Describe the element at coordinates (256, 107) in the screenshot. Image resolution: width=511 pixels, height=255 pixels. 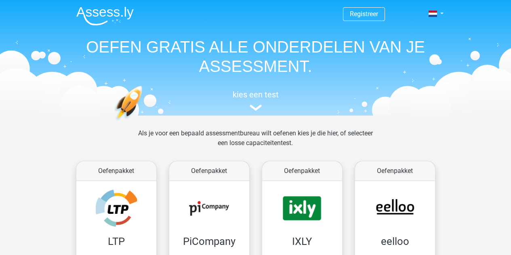
I see `img: assessment` at that location.